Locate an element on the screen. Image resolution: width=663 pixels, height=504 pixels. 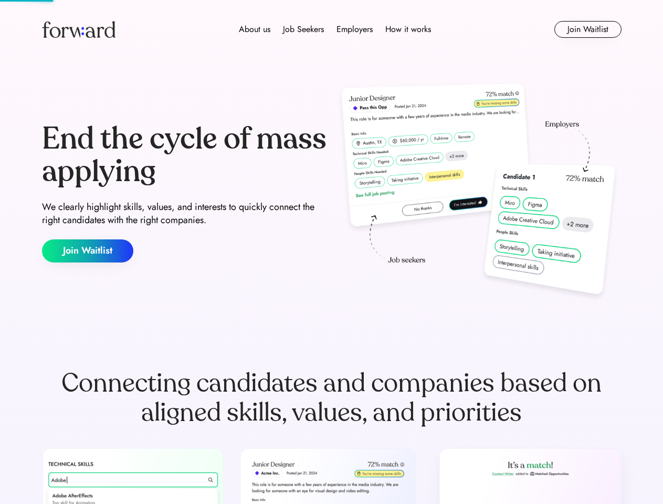
img: hero-image.png is located at coordinates (478, 193).